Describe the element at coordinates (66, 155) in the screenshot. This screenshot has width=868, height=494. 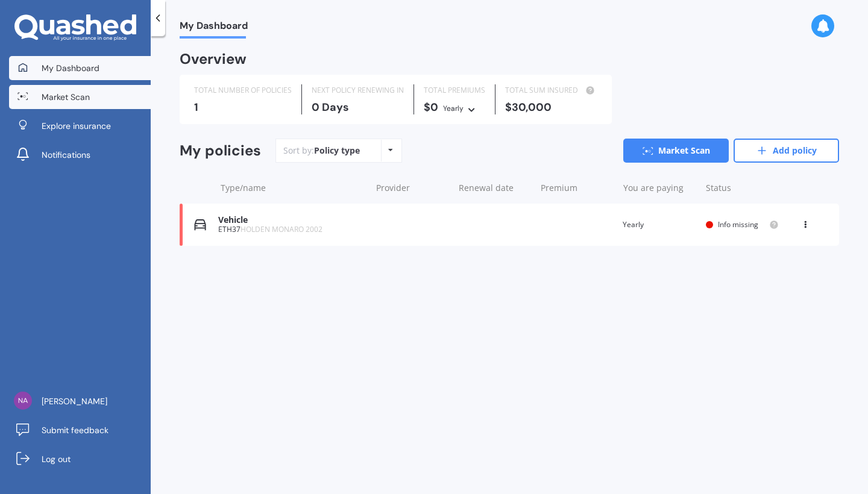
I see `span: Notifications` at that location.